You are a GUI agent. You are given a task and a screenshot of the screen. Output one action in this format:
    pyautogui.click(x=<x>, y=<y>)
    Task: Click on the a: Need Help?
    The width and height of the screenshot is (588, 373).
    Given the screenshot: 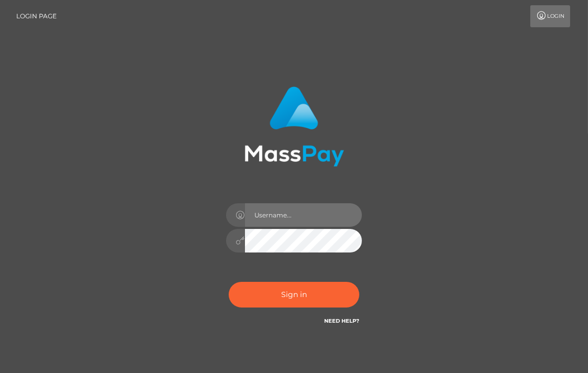 What is the action you would take?
    pyautogui.click(x=341, y=321)
    